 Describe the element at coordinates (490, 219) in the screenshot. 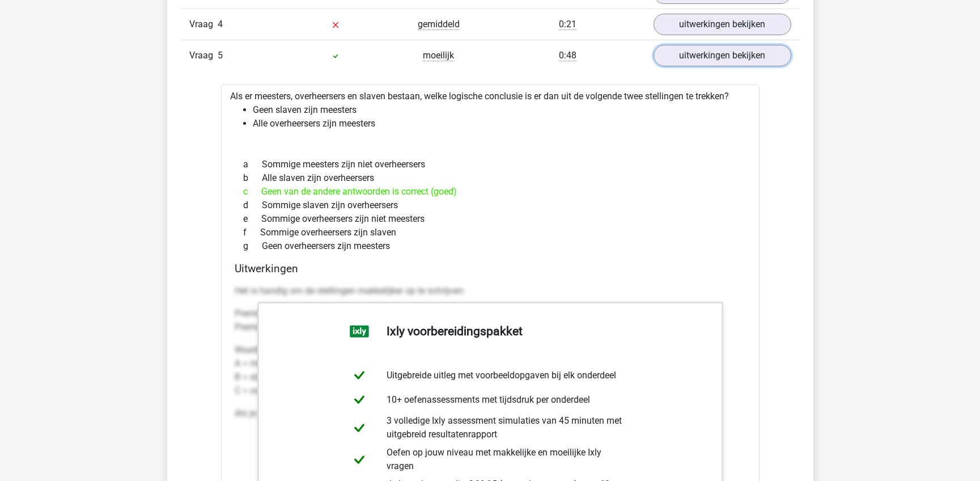

I see `div: Sommige overheersers zijn niet meesters` at that location.